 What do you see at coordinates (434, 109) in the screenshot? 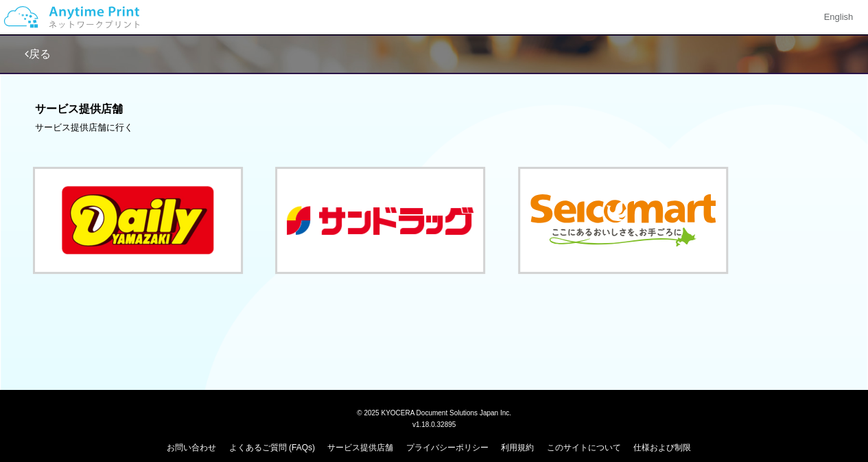
I see `h3: サービス提供店舗` at bounding box center [434, 109].